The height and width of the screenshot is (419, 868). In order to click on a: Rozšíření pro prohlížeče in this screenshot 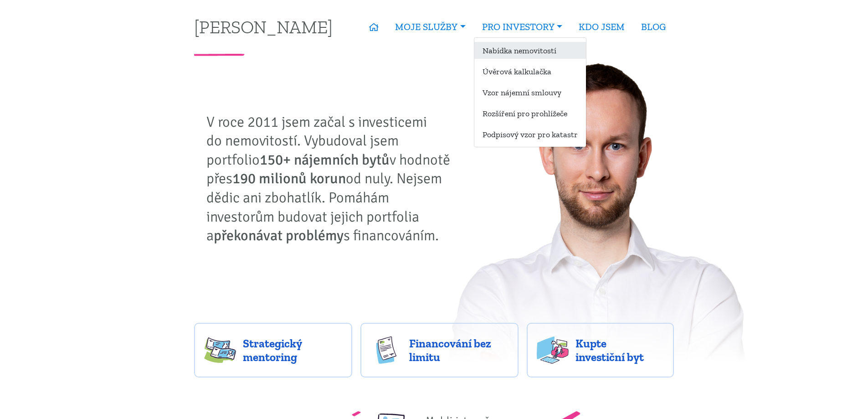, I will do `click(530, 113)`.